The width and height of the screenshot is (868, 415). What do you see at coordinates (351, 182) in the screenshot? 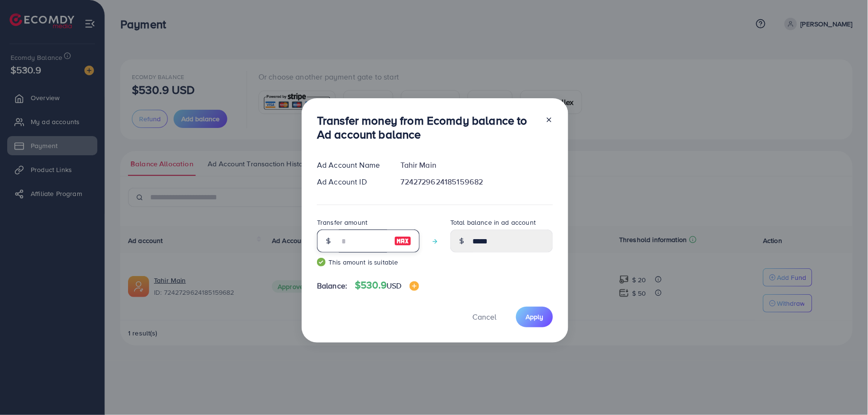
I see `div: Ad Account ID` at bounding box center [351, 182].